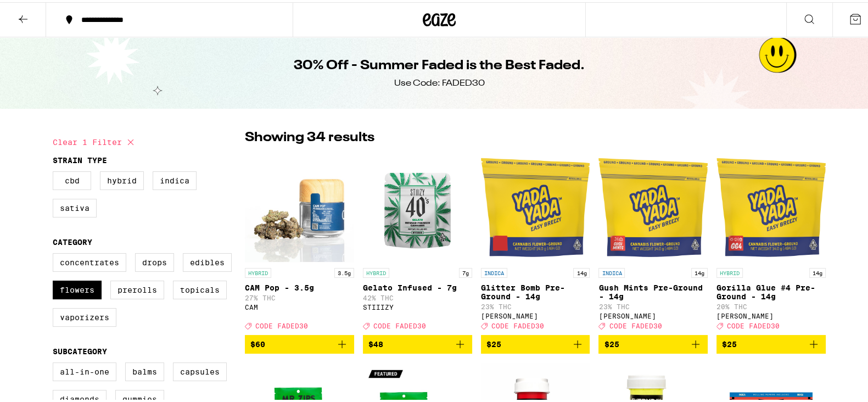 This screenshot has width=868, height=402. I want to click on label: Balms, so click(144, 370).